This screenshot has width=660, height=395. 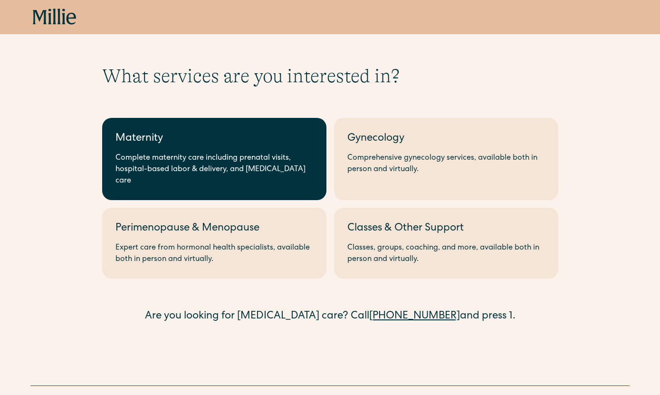 What do you see at coordinates (214, 254) in the screenshot?
I see `div: Expert care from hormonal health specialists, available both in person and virtually.` at bounding box center [214, 254].